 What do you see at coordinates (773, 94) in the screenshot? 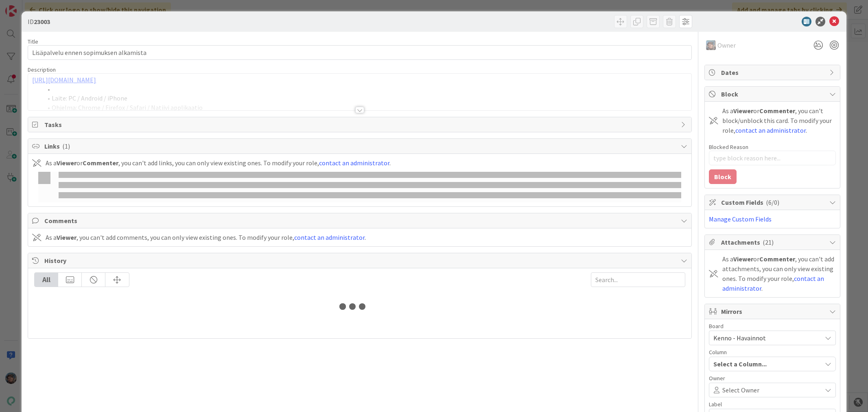
I see `span: Block` at bounding box center [773, 94].